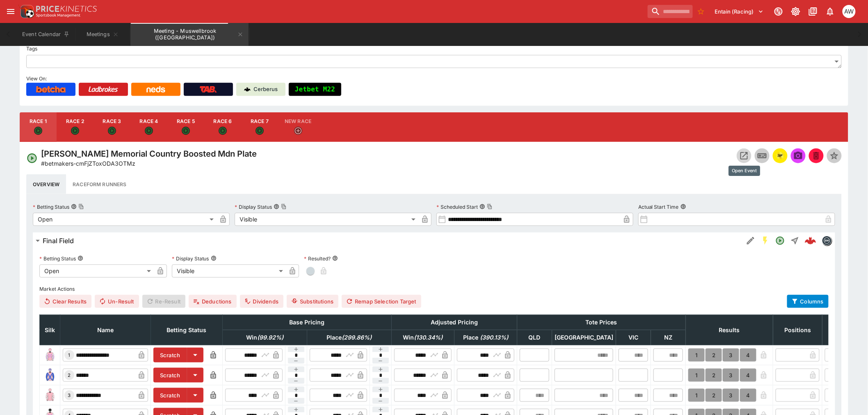 The width and height of the screenshot is (868, 415). I want to click on button: Race 1, so click(38, 128).